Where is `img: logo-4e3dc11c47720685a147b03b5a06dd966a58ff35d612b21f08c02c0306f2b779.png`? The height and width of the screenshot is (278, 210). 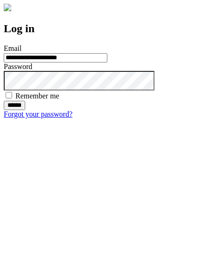 img: logo-4e3dc11c47720685a147b03b5a06dd966a58ff35d612b21f08c02c0306f2b779.png is located at coordinates (7, 7).